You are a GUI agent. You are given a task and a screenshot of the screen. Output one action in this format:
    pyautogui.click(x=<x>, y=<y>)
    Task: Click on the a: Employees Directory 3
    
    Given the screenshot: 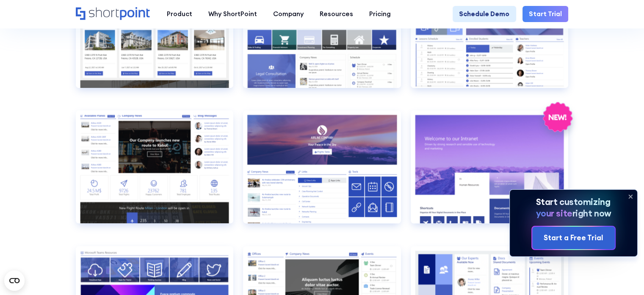 What is the action you would take?
    pyautogui.click(x=154, y=173)
    